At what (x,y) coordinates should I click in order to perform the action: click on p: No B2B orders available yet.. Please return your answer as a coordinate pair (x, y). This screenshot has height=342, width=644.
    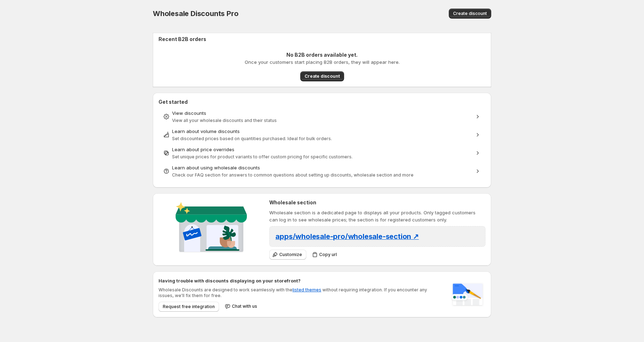
    Looking at the image, I should click on (322, 55).